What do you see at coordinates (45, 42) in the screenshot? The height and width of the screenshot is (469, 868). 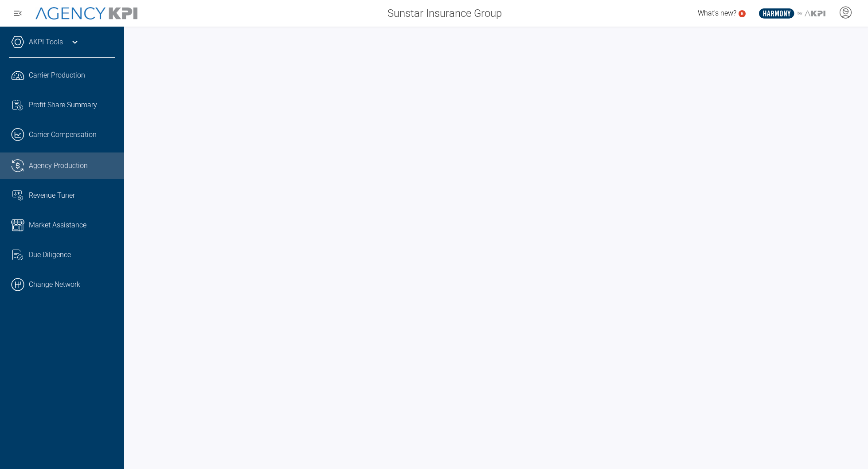 I see `a: AKPI Tools` at bounding box center [45, 42].